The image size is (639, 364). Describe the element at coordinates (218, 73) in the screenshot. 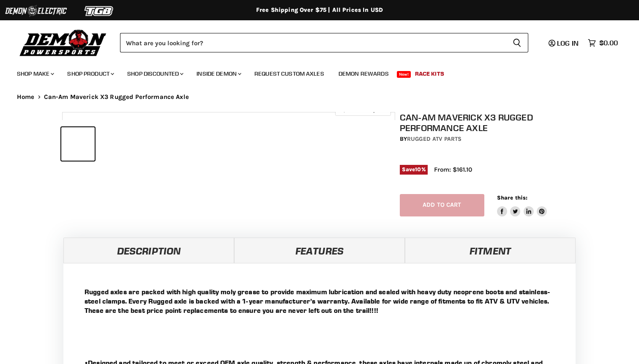

I see `a: Inside Demon` at that location.